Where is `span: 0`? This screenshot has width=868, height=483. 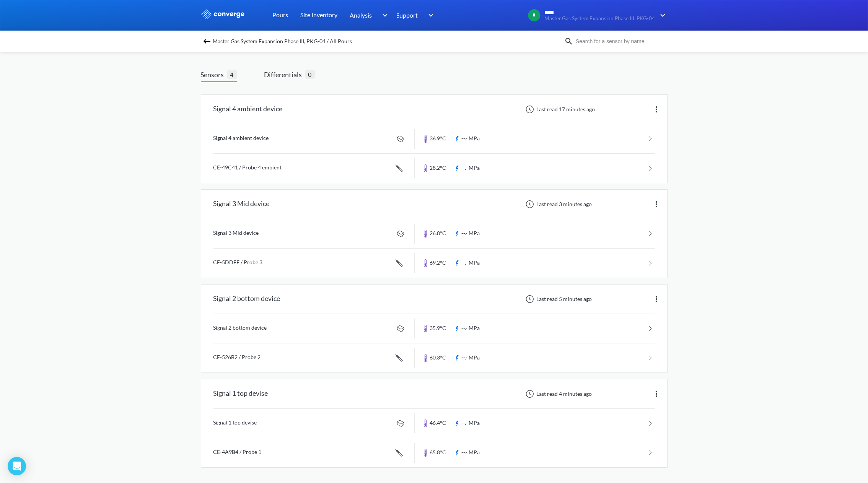
span: 0 is located at coordinates (310, 74).